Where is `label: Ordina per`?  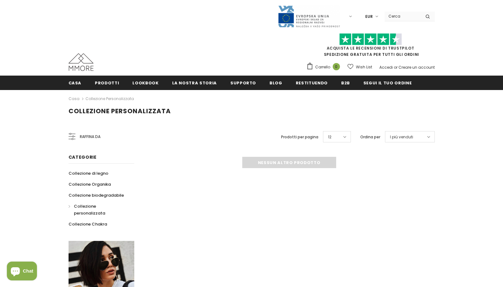
label: Ordina per is located at coordinates (370, 137).